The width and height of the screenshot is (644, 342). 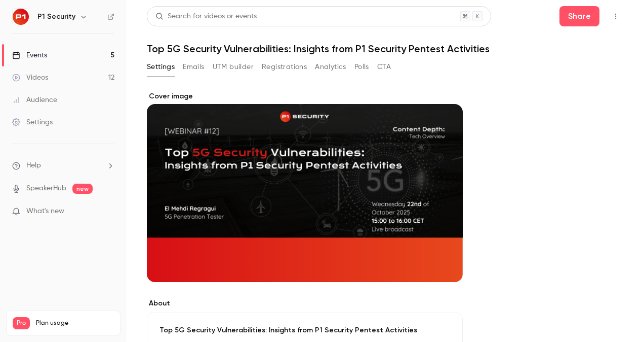 What do you see at coordinates (30, 55) in the screenshot?
I see `div: Events` at bounding box center [30, 55].